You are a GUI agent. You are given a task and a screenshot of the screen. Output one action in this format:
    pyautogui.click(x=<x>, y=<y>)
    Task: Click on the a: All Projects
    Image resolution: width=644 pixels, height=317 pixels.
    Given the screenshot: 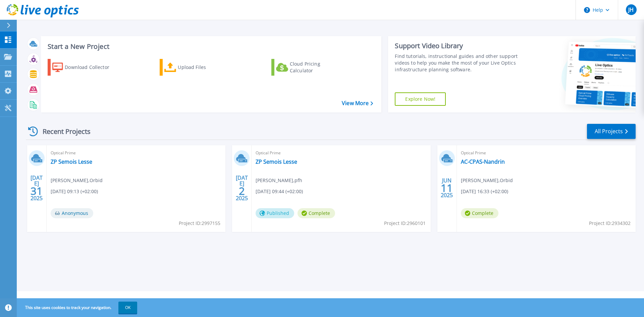 What is the action you would take?
    pyautogui.click(x=611, y=131)
    